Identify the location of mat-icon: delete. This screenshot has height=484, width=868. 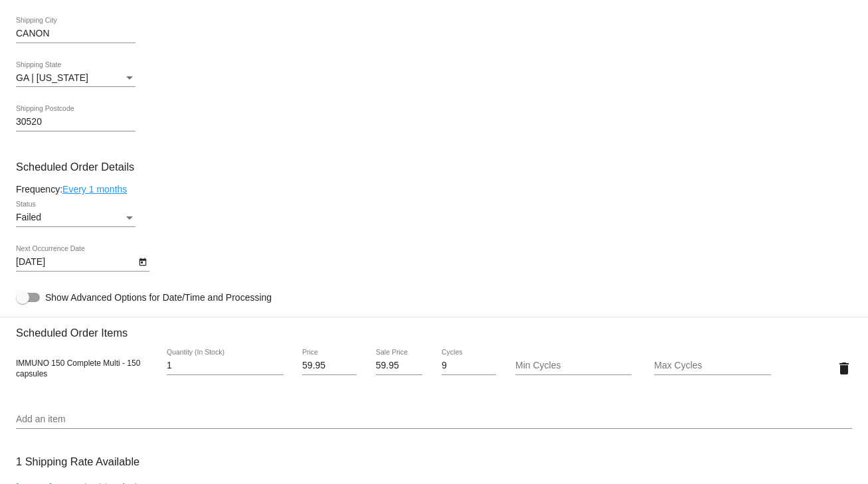
(844, 368).